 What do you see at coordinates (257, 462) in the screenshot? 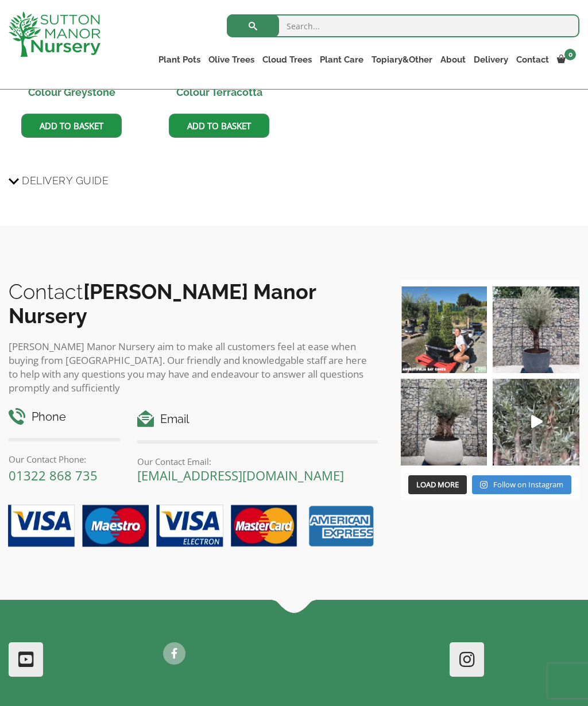
I see `p: Our Contact Email:` at bounding box center [257, 462].